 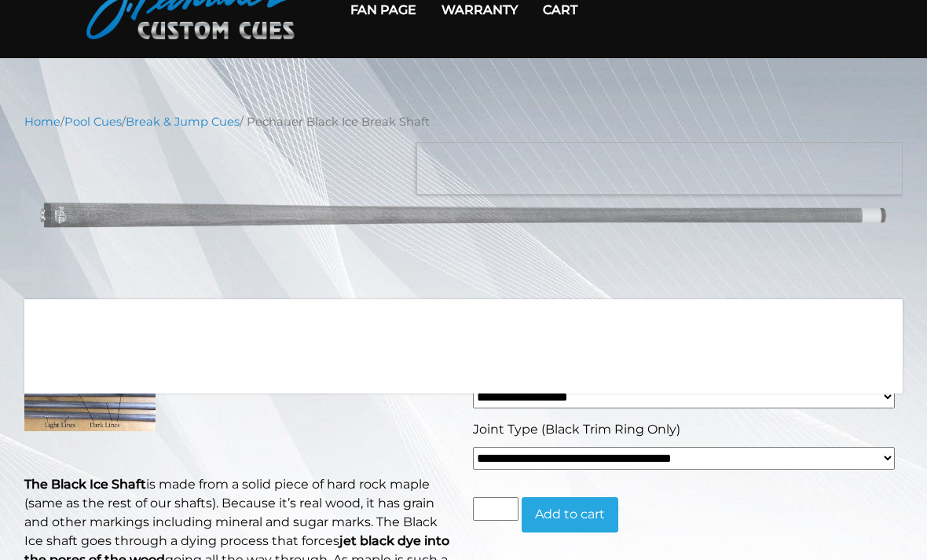 What do you see at coordinates (496, 509) in the screenshot?
I see `input: Product quantity` at bounding box center [496, 509].